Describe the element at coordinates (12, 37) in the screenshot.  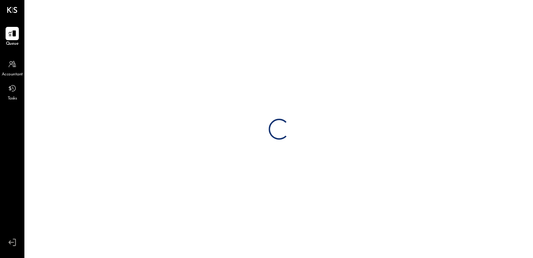
I see `a: Queue` at that location.